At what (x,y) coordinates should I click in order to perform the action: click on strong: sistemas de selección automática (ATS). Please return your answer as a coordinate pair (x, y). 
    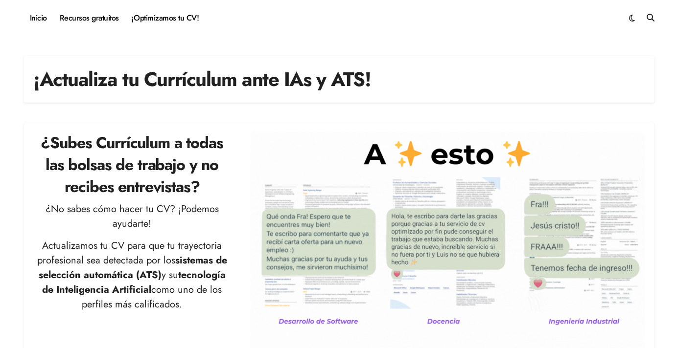
    Looking at the image, I should click on (133, 268).